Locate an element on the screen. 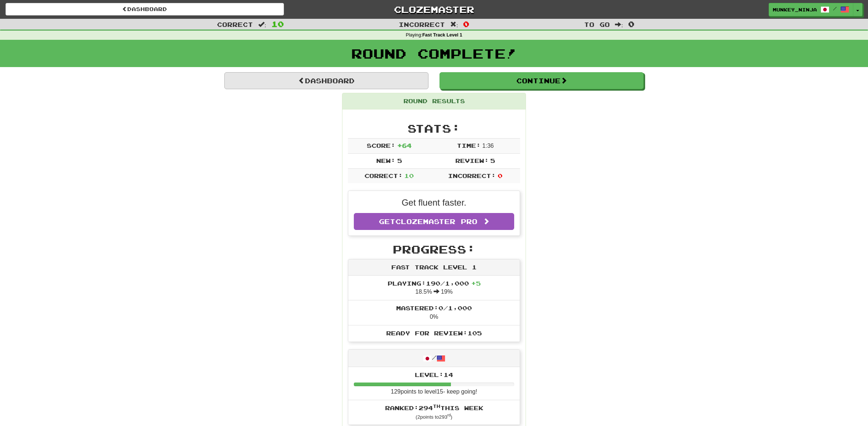  span: To go is located at coordinates (597, 24).